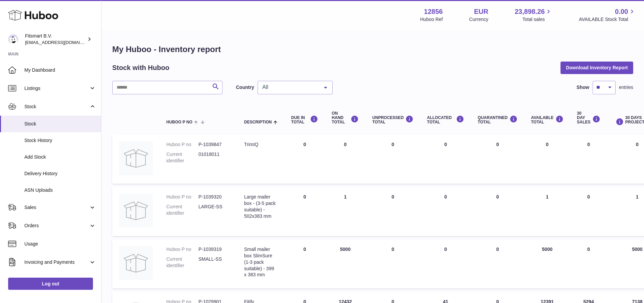 The width and height of the screenshot is (644, 303). I want to click on a: Log out, so click(50, 284).